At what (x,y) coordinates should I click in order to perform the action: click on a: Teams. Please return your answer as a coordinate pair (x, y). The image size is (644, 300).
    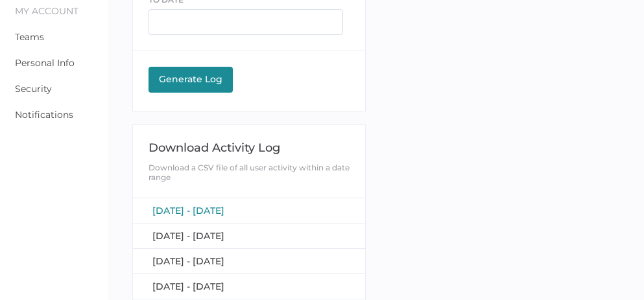
    Looking at the image, I should click on (30, 37).